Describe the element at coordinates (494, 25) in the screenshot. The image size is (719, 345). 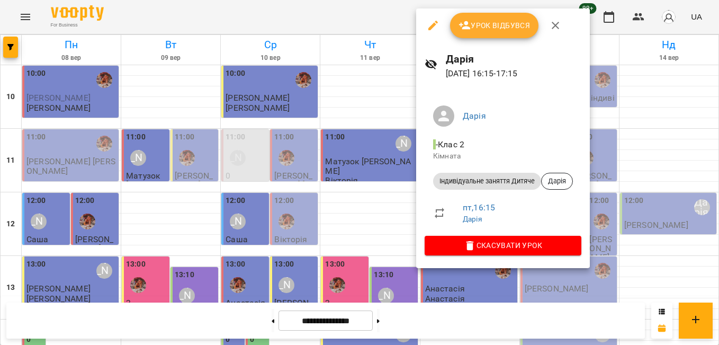
I see `span: Урок відбувся` at that location.